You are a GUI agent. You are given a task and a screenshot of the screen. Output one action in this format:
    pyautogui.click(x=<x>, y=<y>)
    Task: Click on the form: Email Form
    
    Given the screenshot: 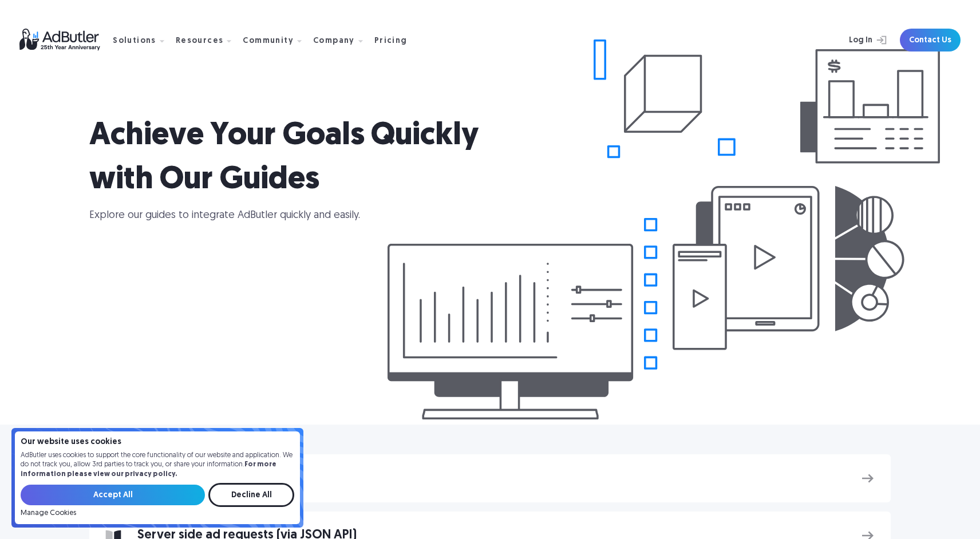 What is the action you would take?
    pyautogui.click(x=157, y=501)
    